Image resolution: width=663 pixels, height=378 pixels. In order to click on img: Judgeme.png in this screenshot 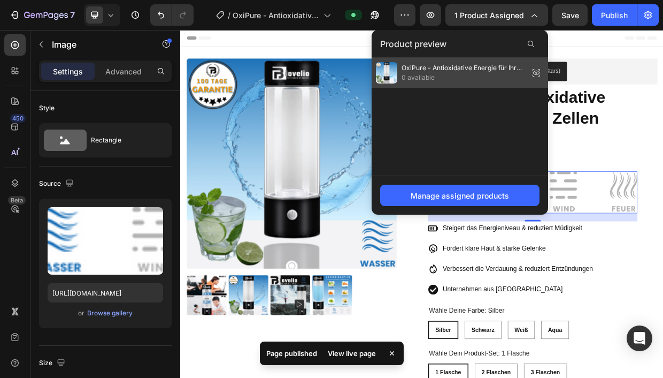, I will do `click(348, 55)`.